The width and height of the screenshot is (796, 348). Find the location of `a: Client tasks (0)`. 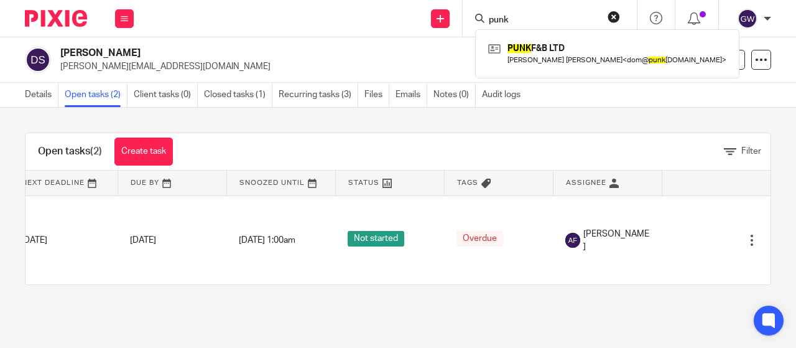

a: Client tasks (0) is located at coordinates (166, 95).